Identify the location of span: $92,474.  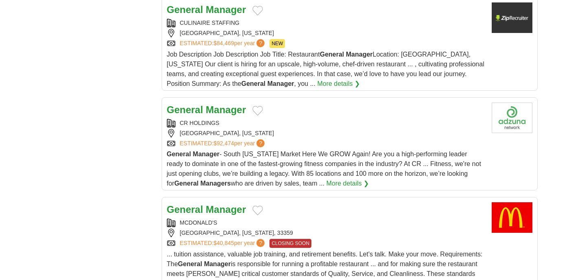
(223, 143).